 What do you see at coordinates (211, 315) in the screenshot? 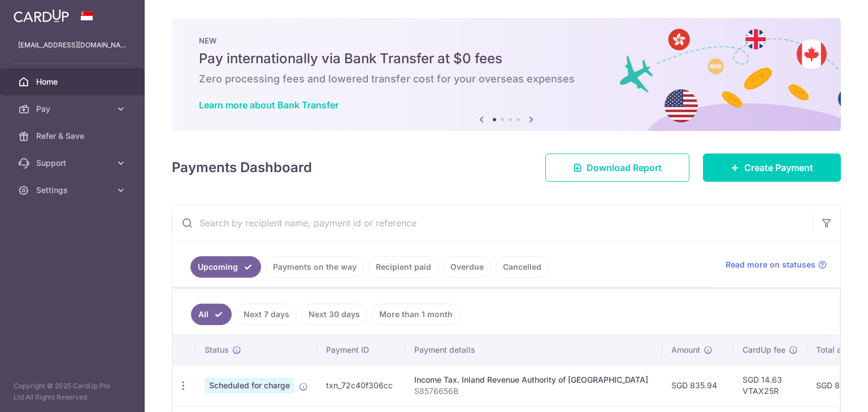
I see `a: All` at bounding box center [211, 315].